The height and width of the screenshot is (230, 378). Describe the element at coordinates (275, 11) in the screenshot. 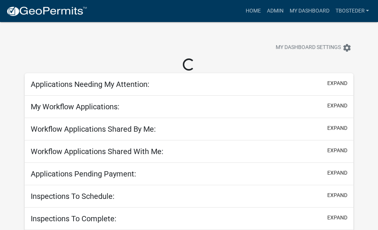

I see `a: Admin` at that location.